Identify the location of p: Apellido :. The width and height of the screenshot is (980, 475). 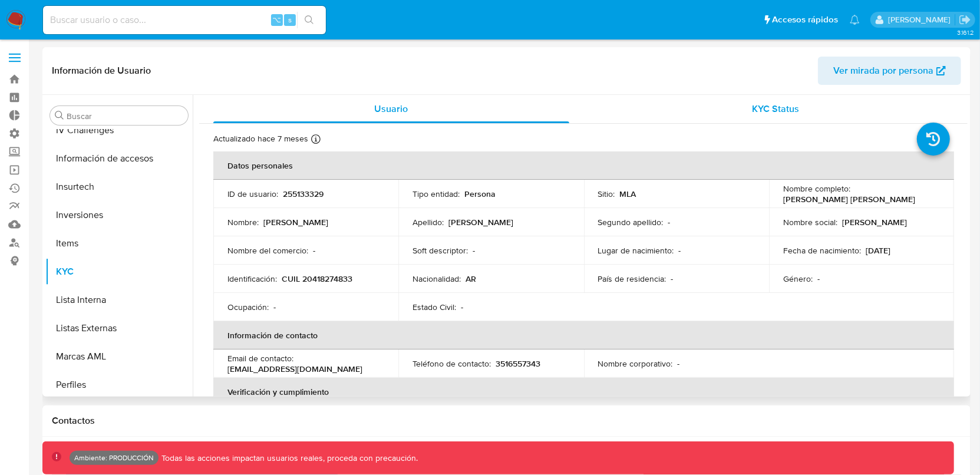
(428, 222).